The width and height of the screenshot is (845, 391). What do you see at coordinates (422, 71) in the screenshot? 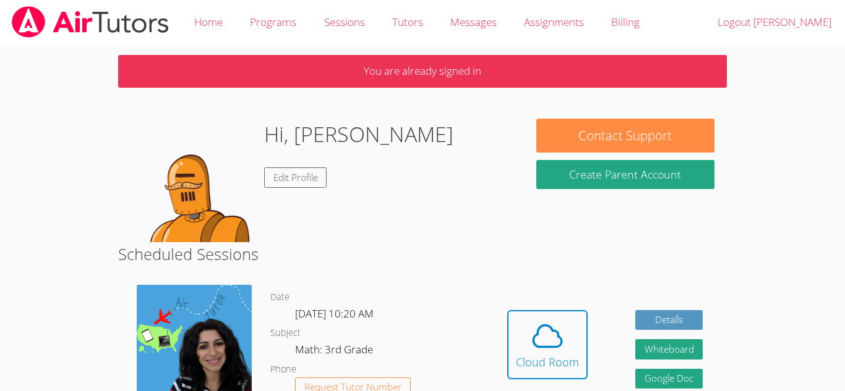
I see `p: You are already signed in` at bounding box center [422, 71].